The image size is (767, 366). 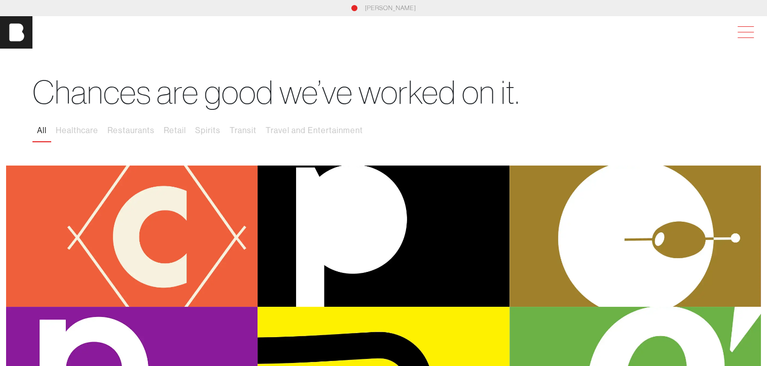 I want to click on button: Restaurants, so click(x=131, y=131).